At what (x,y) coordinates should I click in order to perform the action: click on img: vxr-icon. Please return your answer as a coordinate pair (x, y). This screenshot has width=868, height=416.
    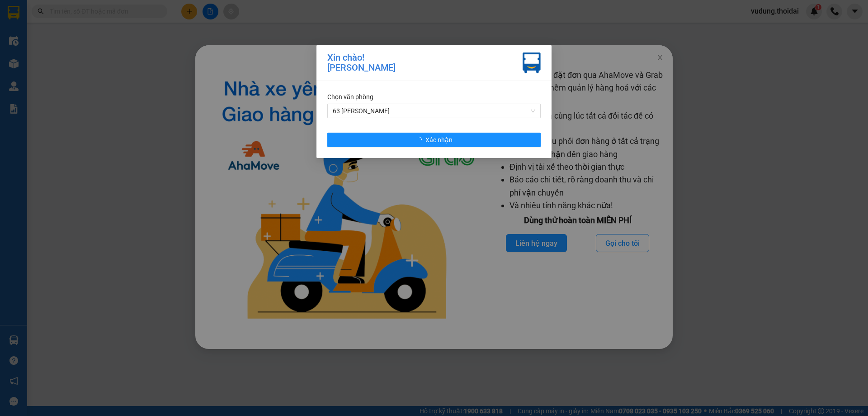
    Looking at the image, I should click on (532, 63).